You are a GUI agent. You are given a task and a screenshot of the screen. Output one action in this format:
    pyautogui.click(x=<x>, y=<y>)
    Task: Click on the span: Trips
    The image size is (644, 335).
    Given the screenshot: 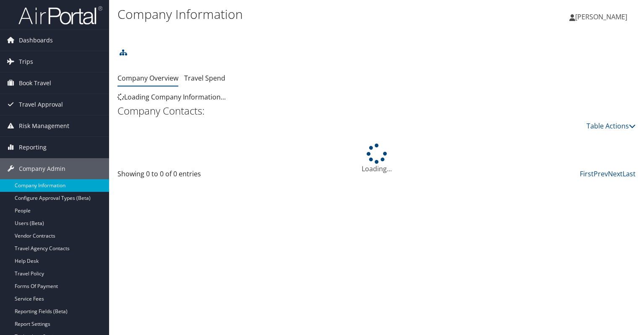 What is the action you would take?
    pyautogui.click(x=26, y=62)
    